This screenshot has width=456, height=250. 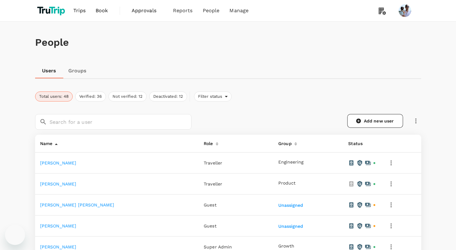 I want to click on span: Approvals, so click(x=147, y=11).